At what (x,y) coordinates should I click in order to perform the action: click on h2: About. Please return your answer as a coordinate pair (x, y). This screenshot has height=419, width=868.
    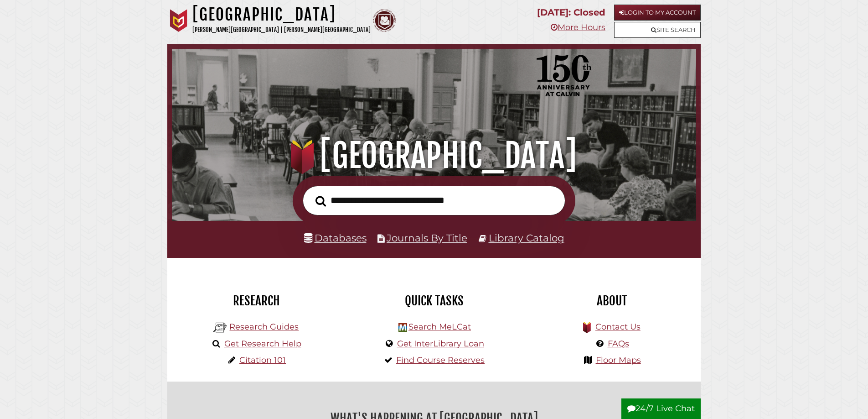
    Looking at the image, I should click on (612, 301).